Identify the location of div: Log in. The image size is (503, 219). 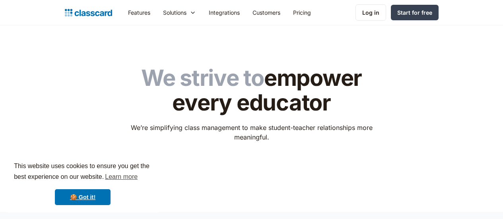
(370, 12).